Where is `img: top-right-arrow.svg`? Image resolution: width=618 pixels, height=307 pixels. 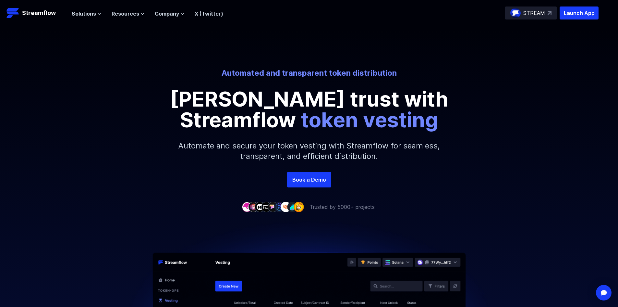
img: top-right-arrow.svg is located at coordinates (550, 13).